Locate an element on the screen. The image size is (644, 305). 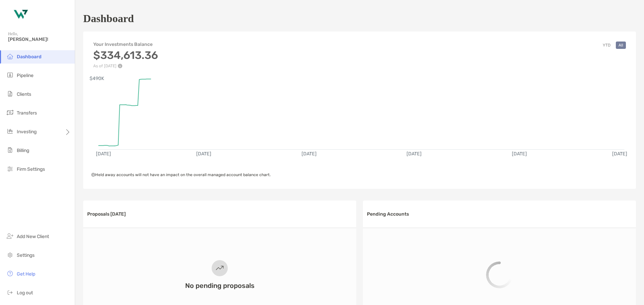
h3: Pending Accounts is located at coordinates (388, 214).